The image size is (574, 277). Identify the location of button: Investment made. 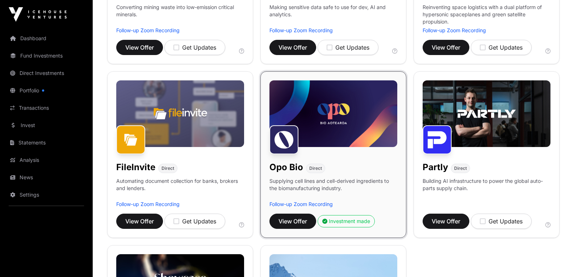
(346, 221).